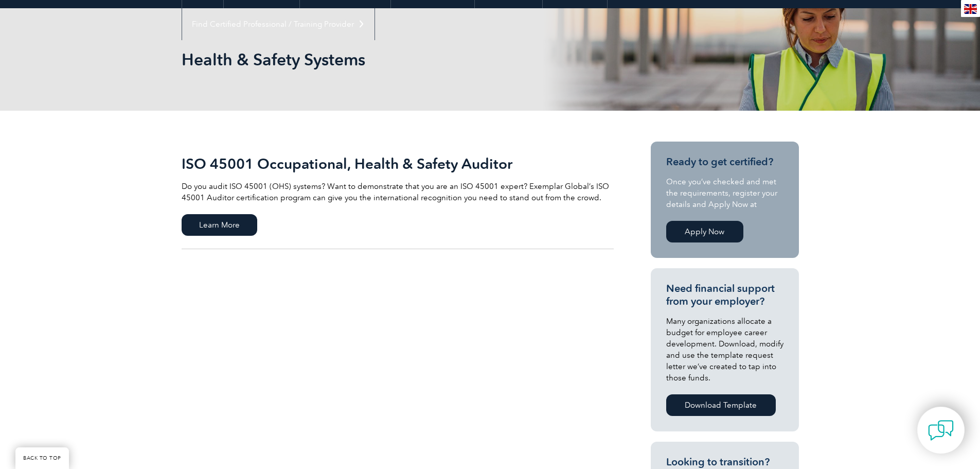 The height and width of the screenshot is (469, 980). I want to click on p: Many organizations allocate a budget for employee career development. Download, modify and use th..., so click(725, 349).